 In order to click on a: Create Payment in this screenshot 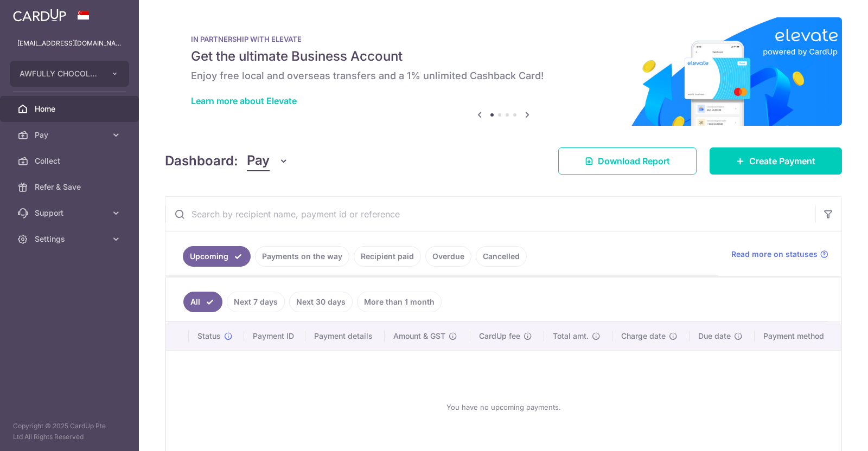, I will do `click(775, 161)`.